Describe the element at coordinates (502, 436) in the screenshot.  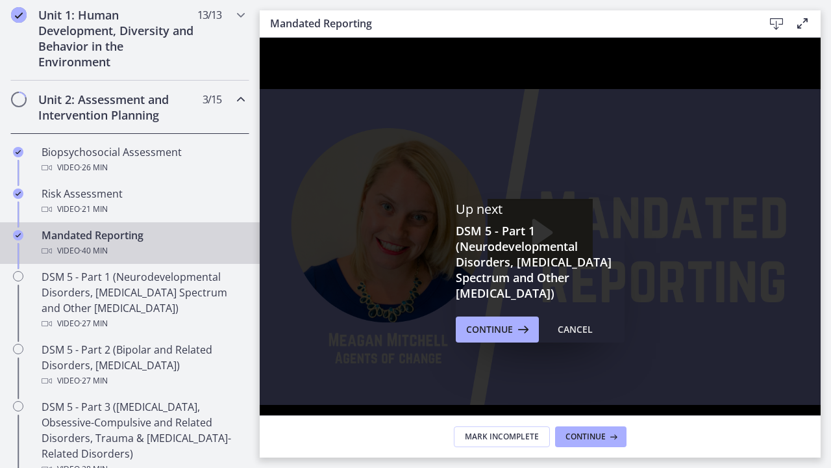
I see `span: Mark Incomplete` at that location.